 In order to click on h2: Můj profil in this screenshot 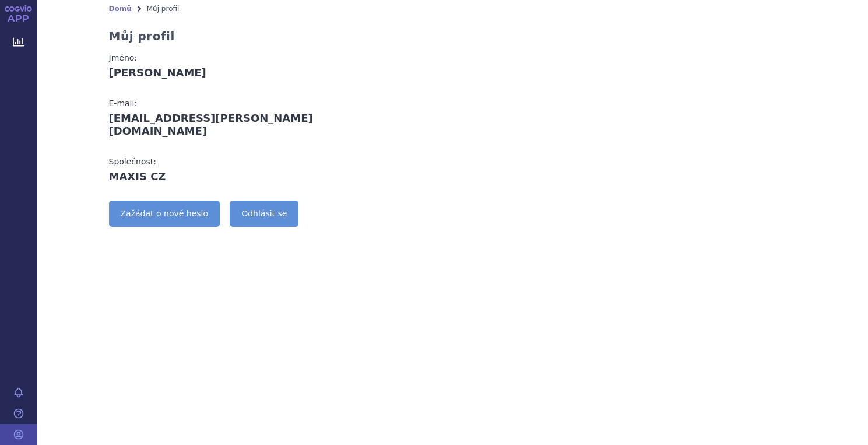, I will do `click(142, 36)`.